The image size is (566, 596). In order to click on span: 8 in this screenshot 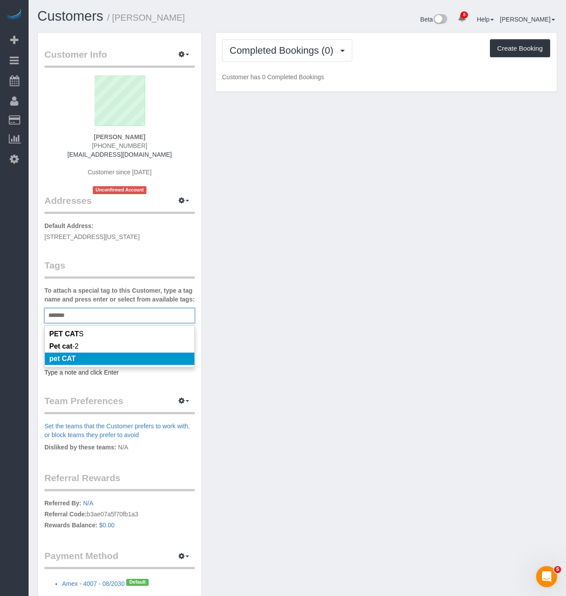, I will do `click(464, 15)`.